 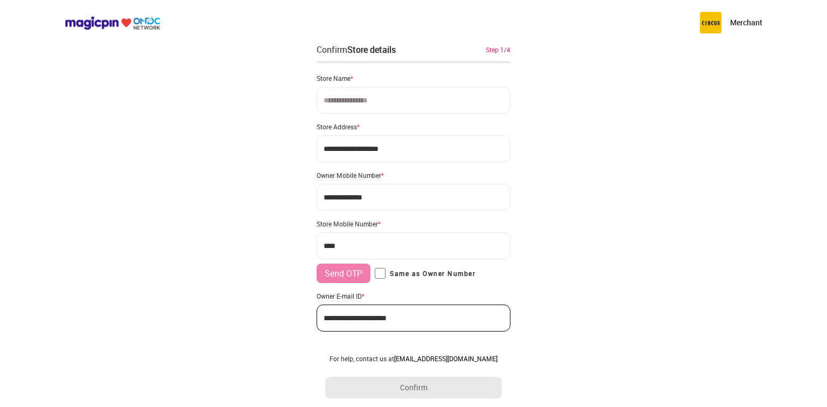 What do you see at coordinates (414, 127) in the screenshot?
I see `div: Store Address` at bounding box center [414, 127].